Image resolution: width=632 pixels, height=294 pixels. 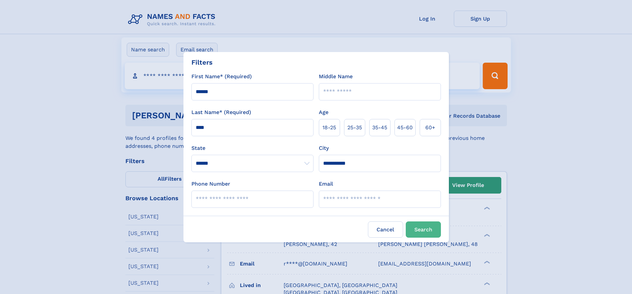 What do you see at coordinates (336, 77) in the screenshot?
I see `label: Middle Name` at bounding box center [336, 77].